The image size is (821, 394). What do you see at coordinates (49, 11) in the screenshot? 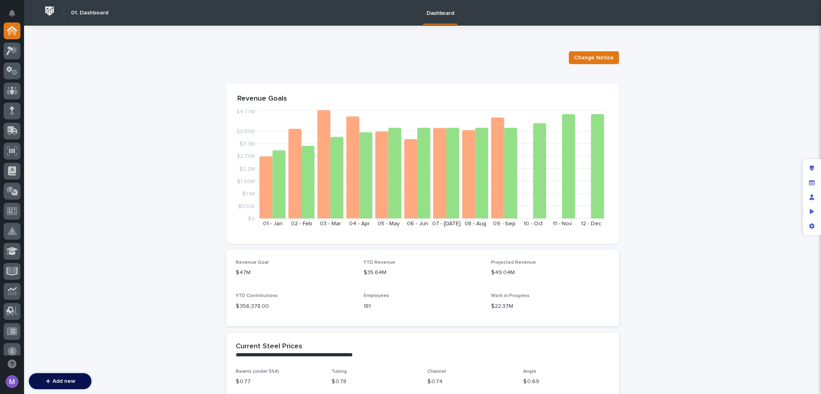
I see `img: Workspace Logo` at bounding box center [49, 11].